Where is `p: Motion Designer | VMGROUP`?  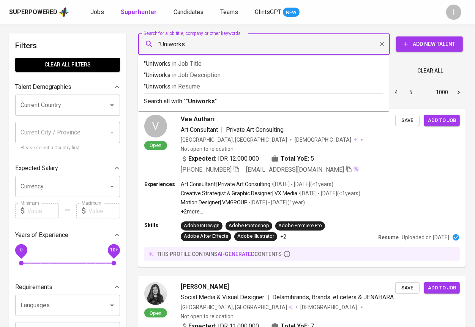 p: Motion Designer | VMGROUP is located at coordinates (214, 203).